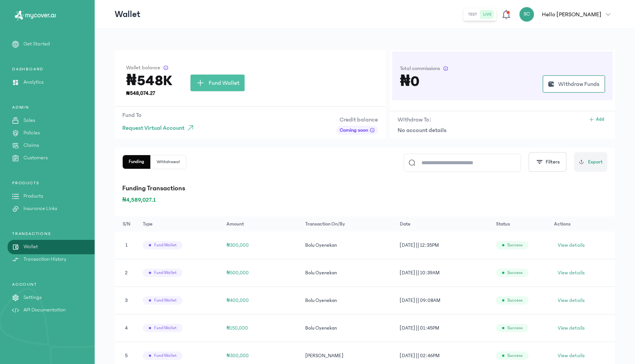 This screenshot has height=364, width=635. I want to click on th: Status, so click(520, 224).